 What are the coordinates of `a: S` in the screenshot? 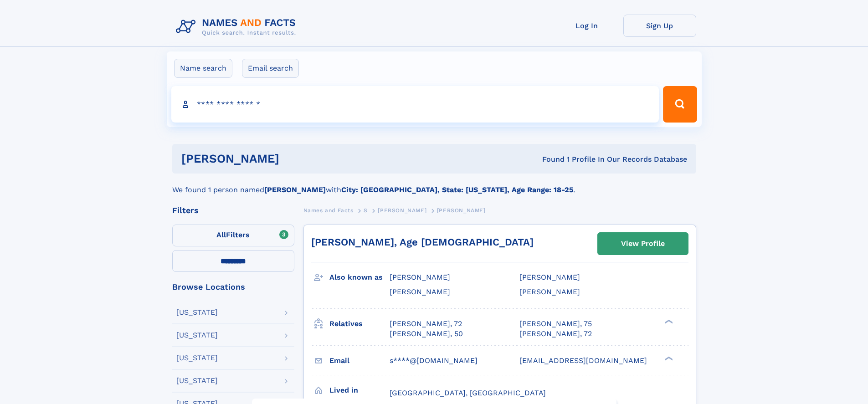 It's located at (365, 210).